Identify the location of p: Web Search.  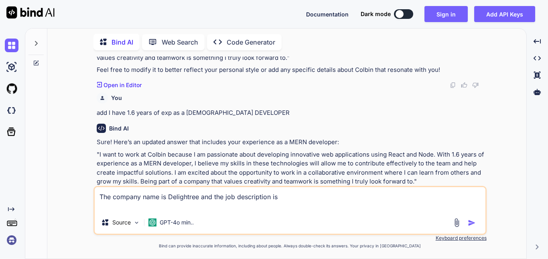
(180, 42).